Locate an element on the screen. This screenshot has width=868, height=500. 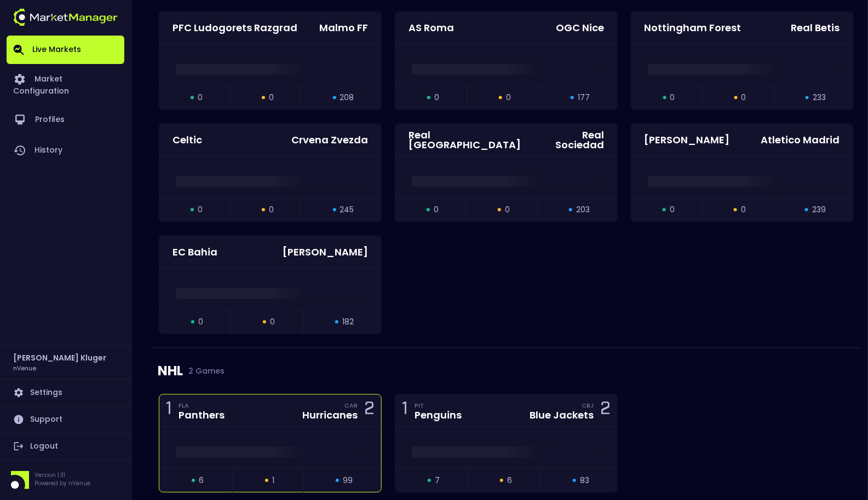
div: EC Bahia is located at coordinates (195, 252).